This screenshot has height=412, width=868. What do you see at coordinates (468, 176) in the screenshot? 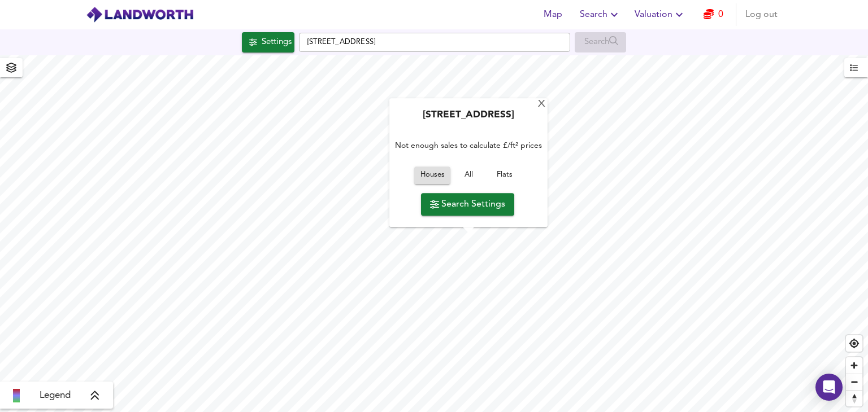
I see `span: All` at bounding box center [468, 176].